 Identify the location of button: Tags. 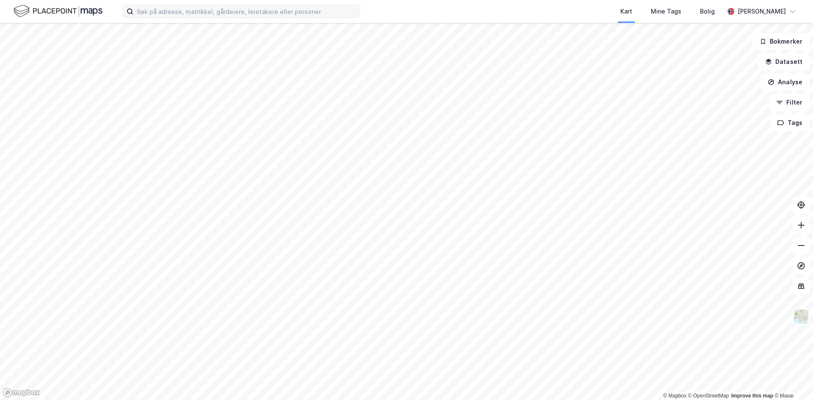
(789, 123).